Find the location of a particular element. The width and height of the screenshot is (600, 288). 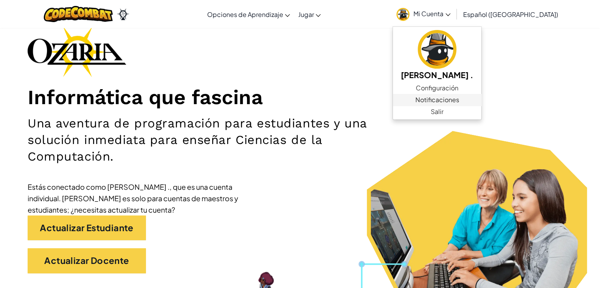

a: Mi Cuenta is located at coordinates (423, 14).